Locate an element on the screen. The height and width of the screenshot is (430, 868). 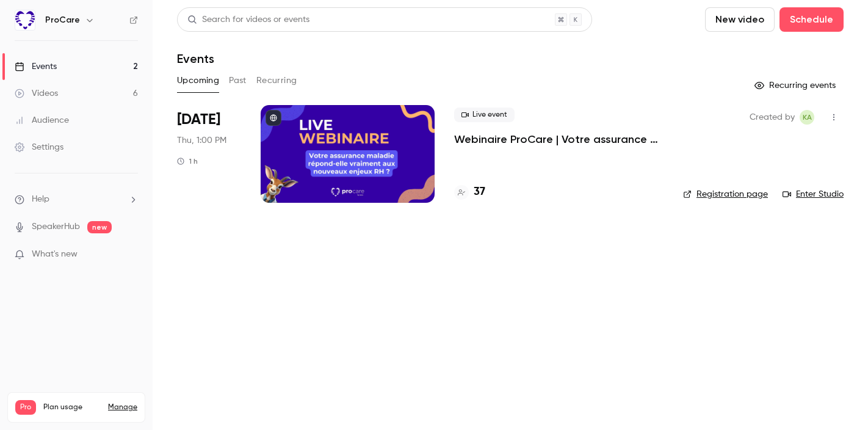
li: help-dropdown-opener is located at coordinates (76, 199).